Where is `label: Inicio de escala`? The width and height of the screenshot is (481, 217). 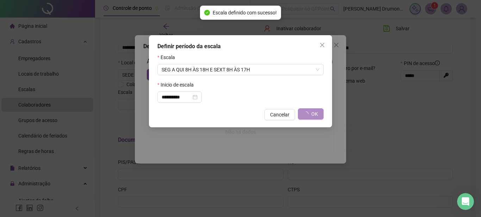
label: Inicio de escala is located at coordinates (178, 85).